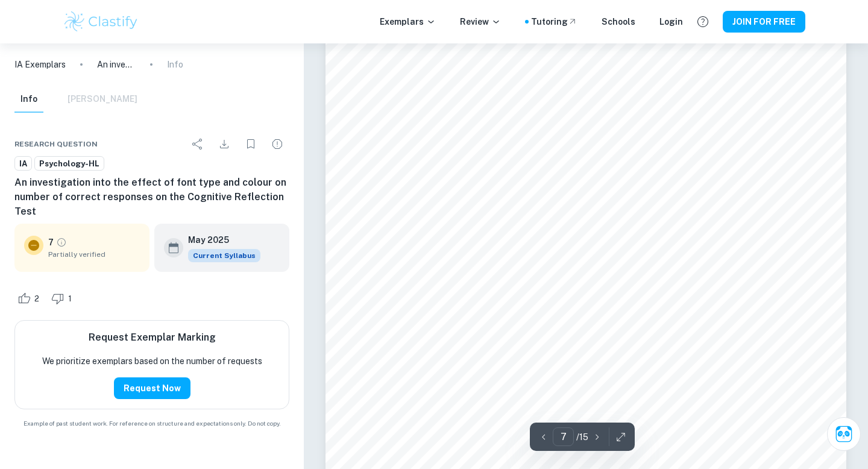 This screenshot has height=469, width=868. I want to click on h6: An investigation into the effect of font type and colour on number of correct responses on the Co..., so click(152, 197).